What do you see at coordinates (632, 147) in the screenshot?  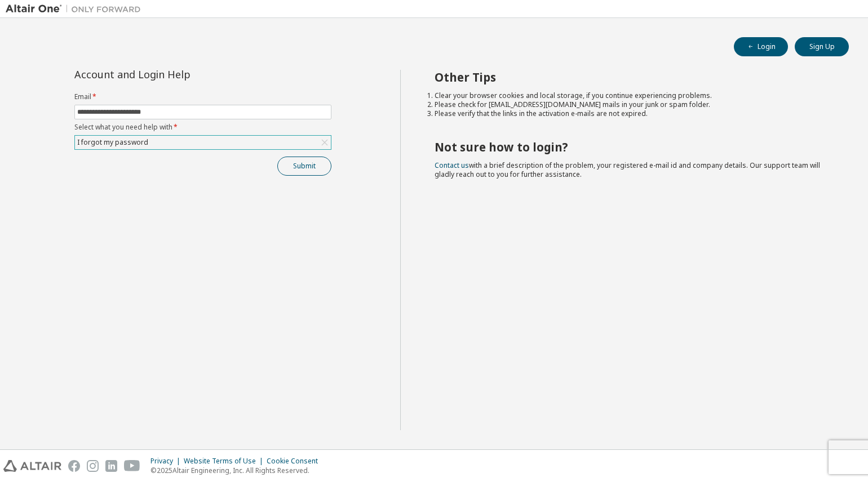 I see `h2: Not sure how to login?` at bounding box center [632, 147].